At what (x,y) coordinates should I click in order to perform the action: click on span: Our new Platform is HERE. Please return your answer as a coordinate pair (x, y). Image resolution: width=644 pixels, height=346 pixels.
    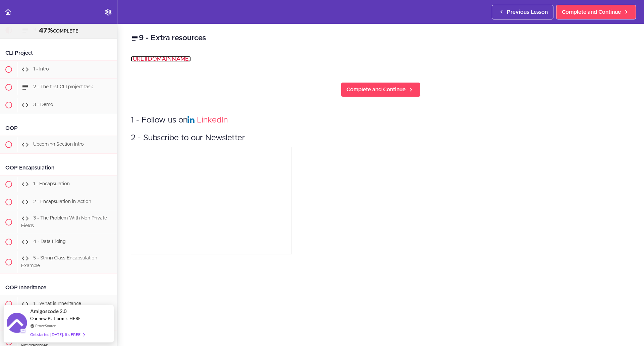
    Looking at the image, I should click on (56, 319).